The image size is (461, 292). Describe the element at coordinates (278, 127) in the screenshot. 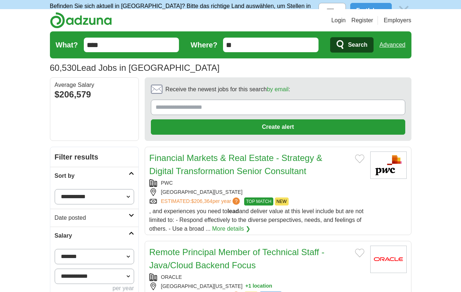

I see `button: Create alert` at that location.